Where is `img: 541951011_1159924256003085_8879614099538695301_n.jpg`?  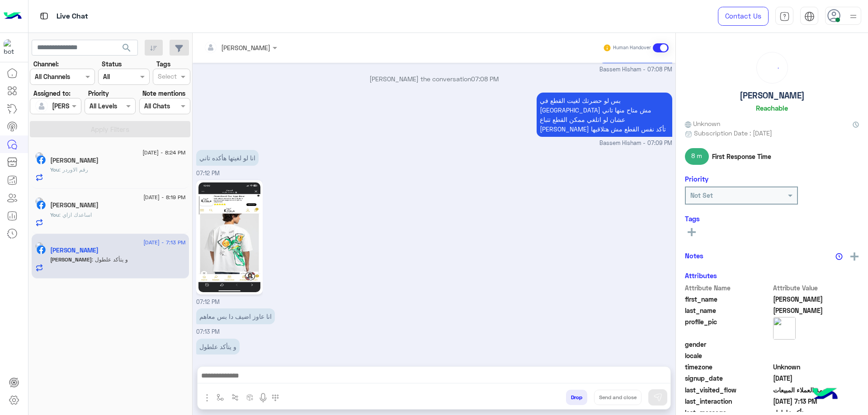 img: 541951011_1159924256003085_8879614099538695301_n.jpg is located at coordinates (229, 237).